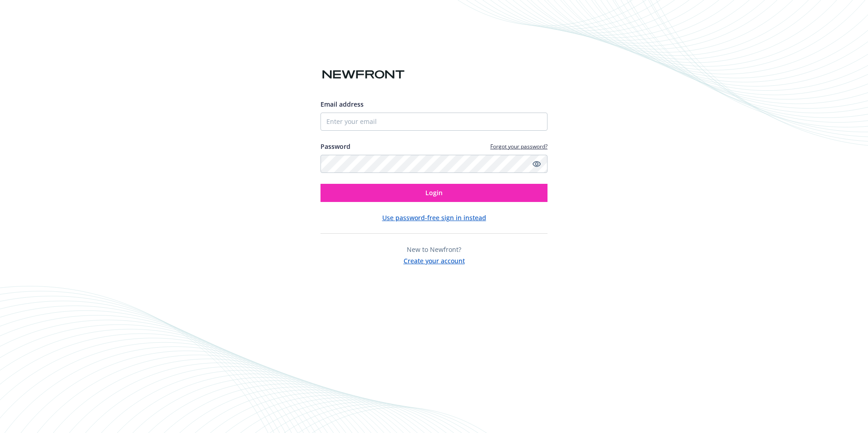 This screenshot has width=868, height=433. What do you see at coordinates (434, 122) in the screenshot?
I see `input: Enter your email` at bounding box center [434, 122].